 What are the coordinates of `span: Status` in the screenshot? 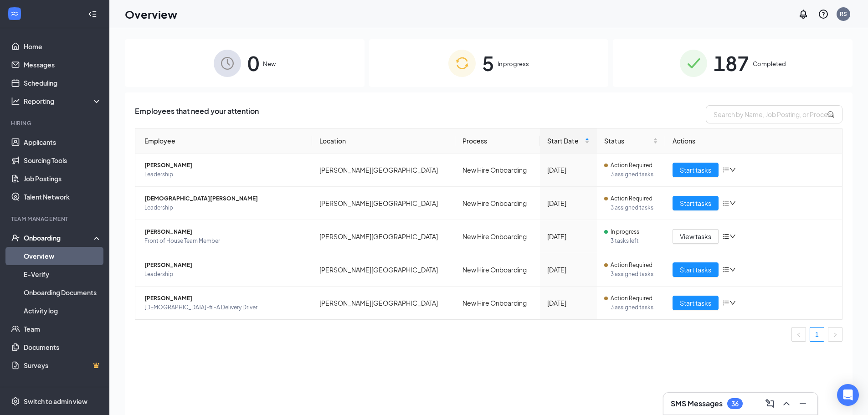 It's located at (628, 141).